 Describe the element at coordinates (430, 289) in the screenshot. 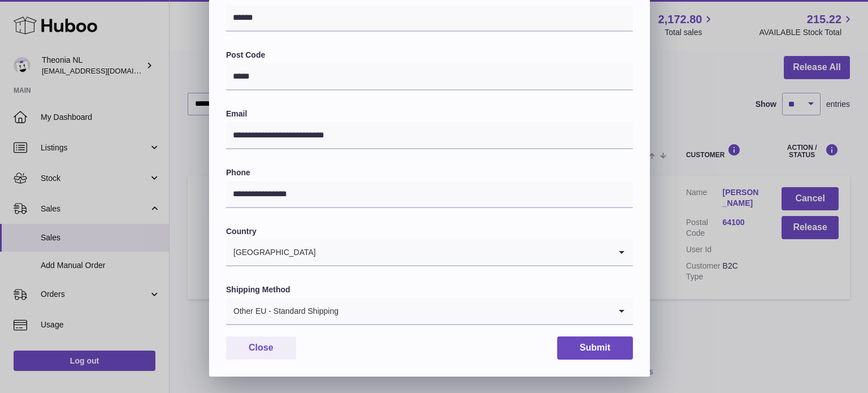

I see `label: Shipping Method` at that location.